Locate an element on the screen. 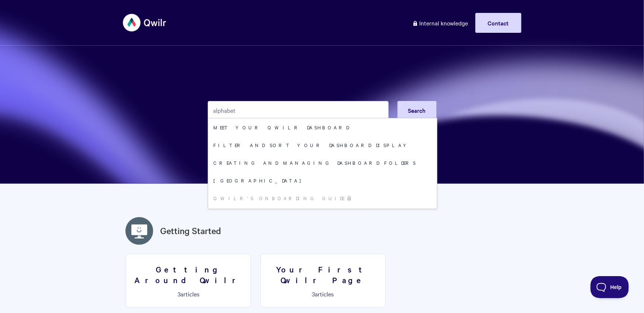  a: Qwilr's Onboarding Guide is located at coordinates (322, 198).